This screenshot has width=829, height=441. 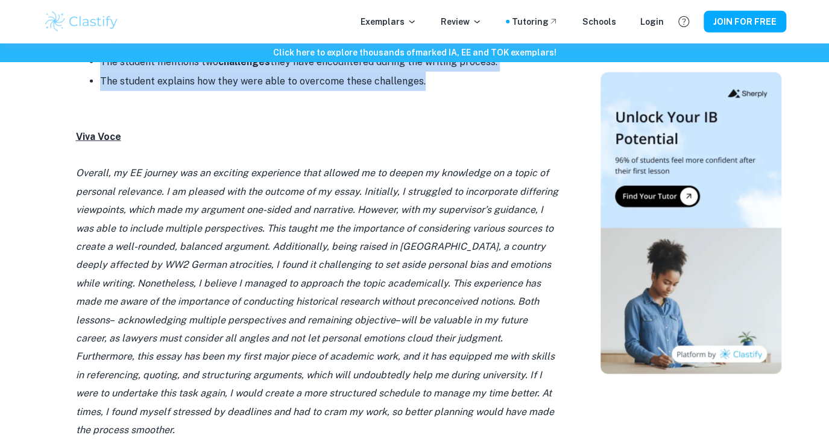 What do you see at coordinates (461, 22) in the screenshot?
I see `p: Review` at bounding box center [461, 22].